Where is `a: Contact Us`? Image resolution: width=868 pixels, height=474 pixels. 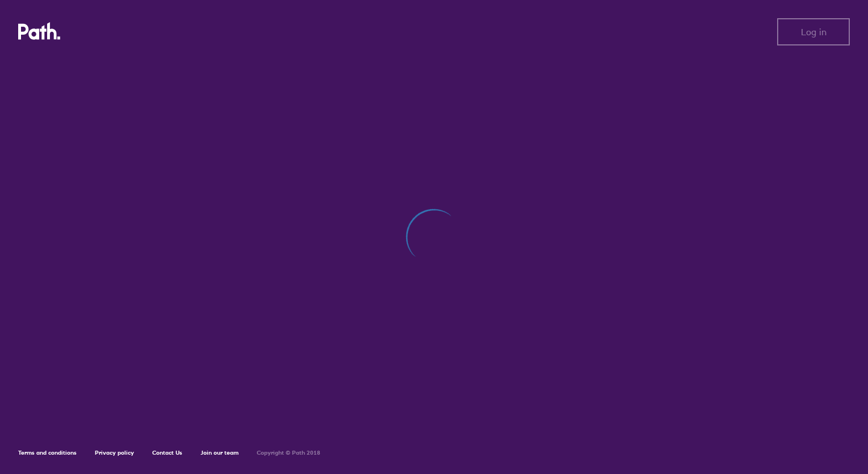 a: Contact Us is located at coordinates (167, 453).